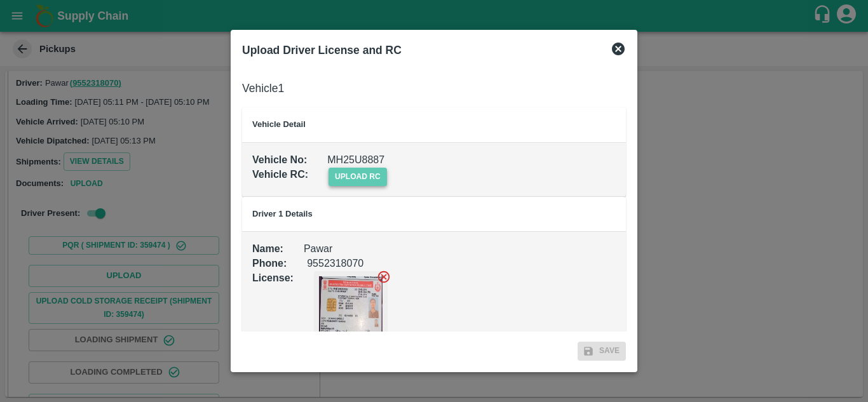 This screenshot has height=402, width=868. I want to click on b: Vehicle Detail, so click(279, 124).